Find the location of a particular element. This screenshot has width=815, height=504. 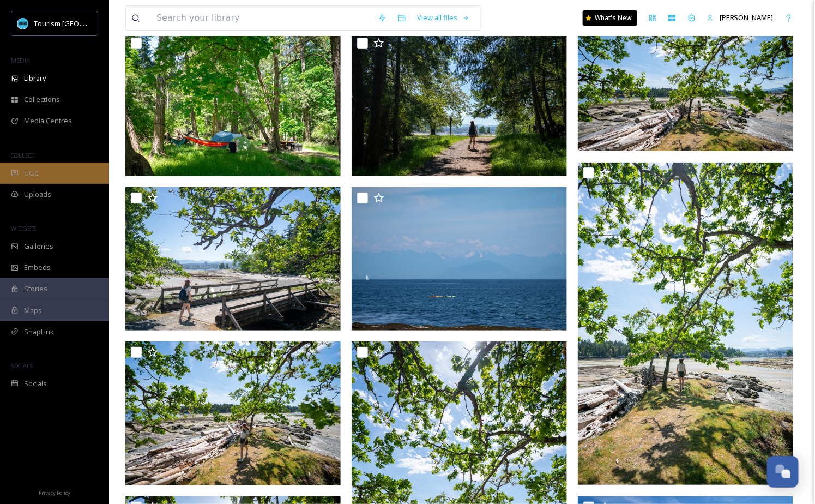

span: Socials is located at coordinates (36, 383).